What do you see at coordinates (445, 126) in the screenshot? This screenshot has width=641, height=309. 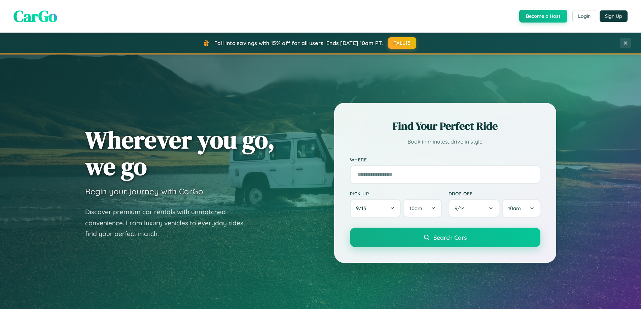 I see `h2: Find Your Perfect Ride` at bounding box center [445, 126].